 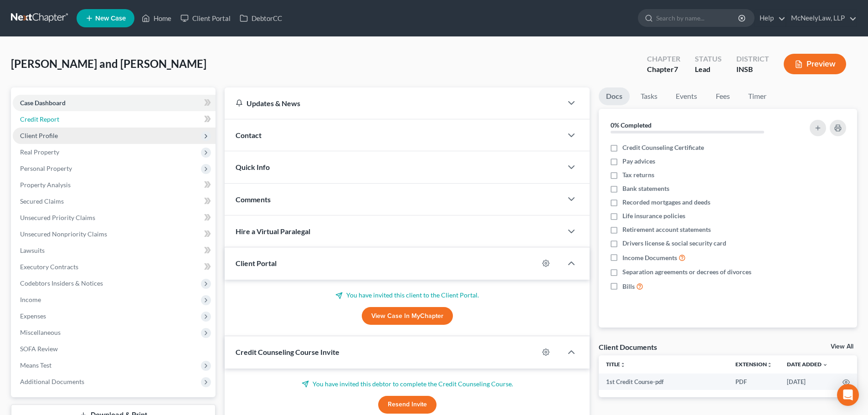 I want to click on span: Quick Info, so click(x=252, y=167).